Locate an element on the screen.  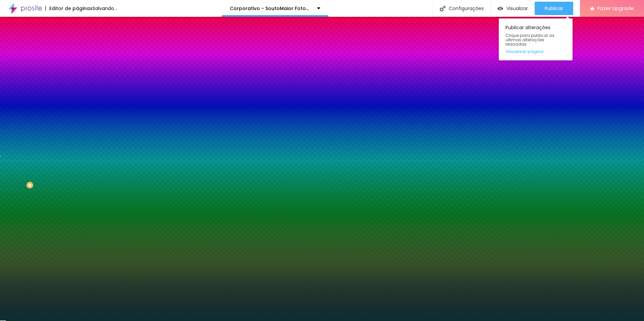
button: Visualizar is located at coordinates (513, 8).